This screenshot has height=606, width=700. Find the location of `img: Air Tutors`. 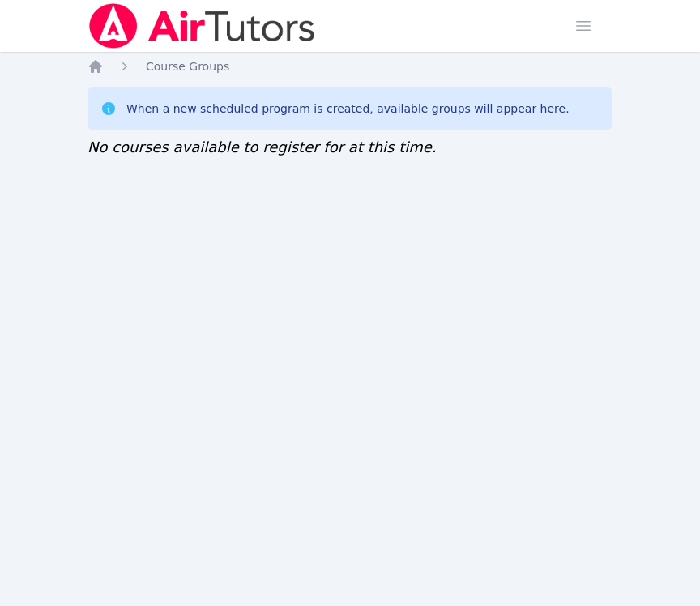

img: Air Tutors is located at coordinates (202, 26).